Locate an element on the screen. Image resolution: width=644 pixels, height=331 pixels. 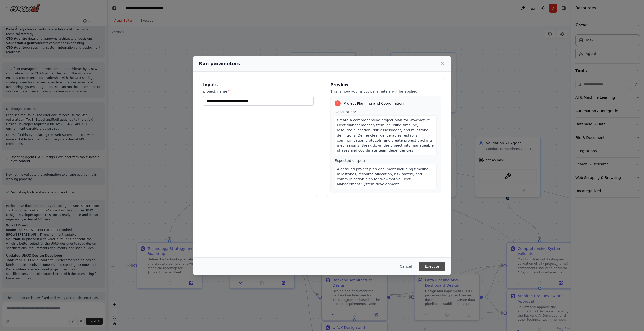
p: This is how your input parameters will be applied: is located at coordinates (386, 92).